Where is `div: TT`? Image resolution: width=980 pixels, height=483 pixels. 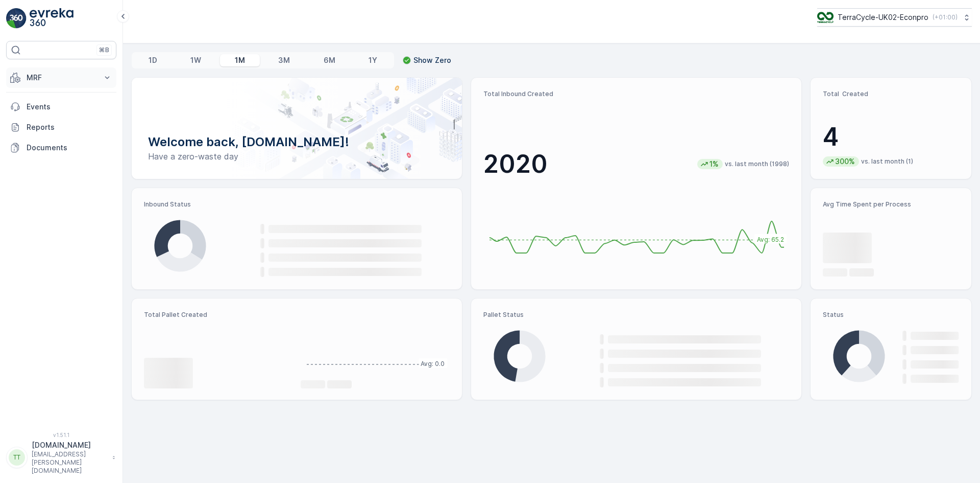
div: TT is located at coordinates (17, 457).